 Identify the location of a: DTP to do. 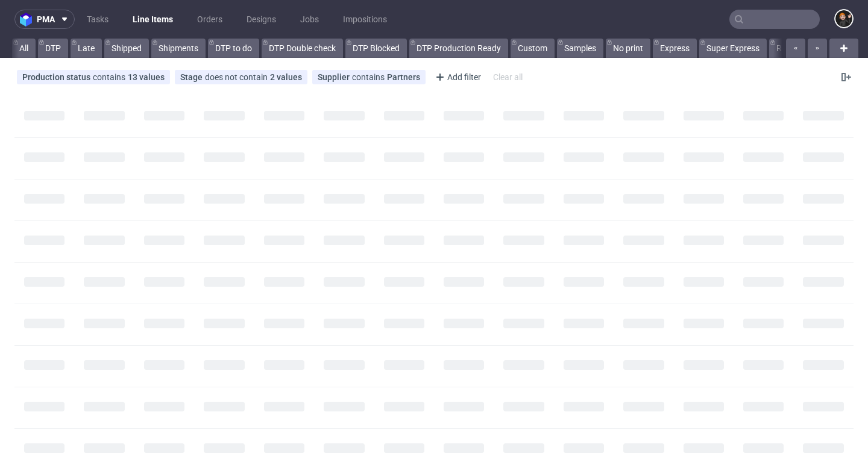
(233, 48).